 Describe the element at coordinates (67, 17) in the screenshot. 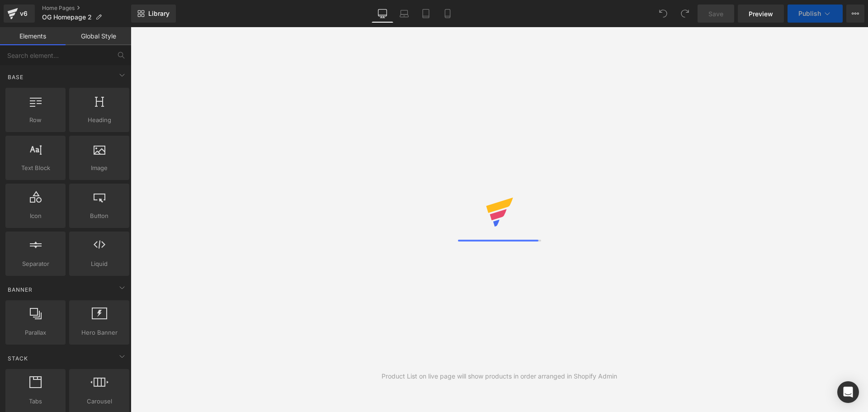

I see `span: OG Homepage 2` at that location.